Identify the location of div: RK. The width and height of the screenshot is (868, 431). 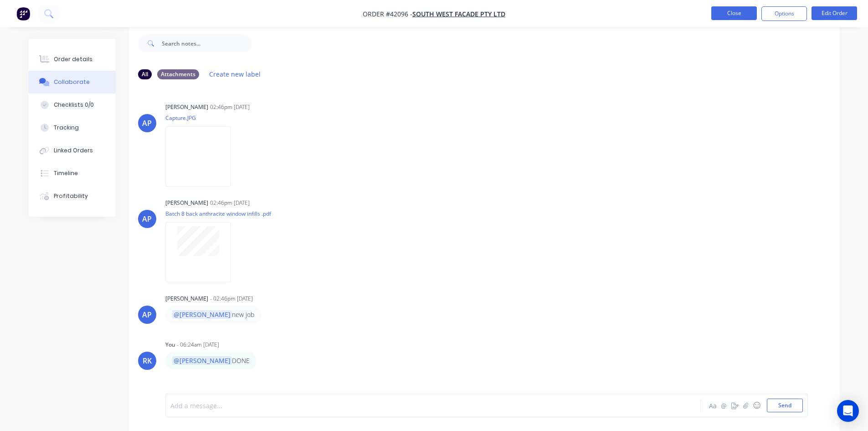
(147, 360).